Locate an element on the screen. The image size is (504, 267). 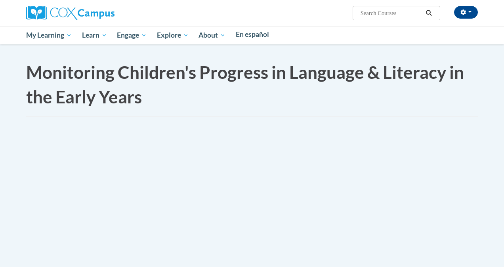
a: Explore is located at coordinates (173, 35).